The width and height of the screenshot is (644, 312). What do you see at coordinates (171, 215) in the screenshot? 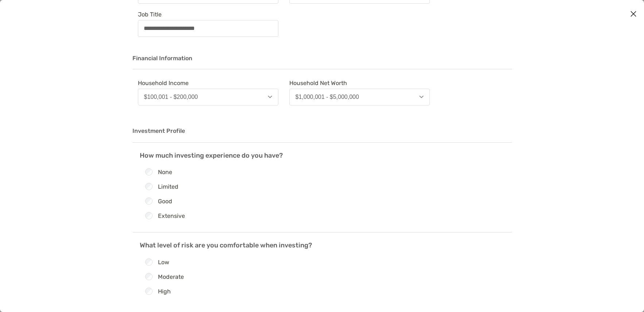
I see `label: Extensive` at bounding box center [171, 215].